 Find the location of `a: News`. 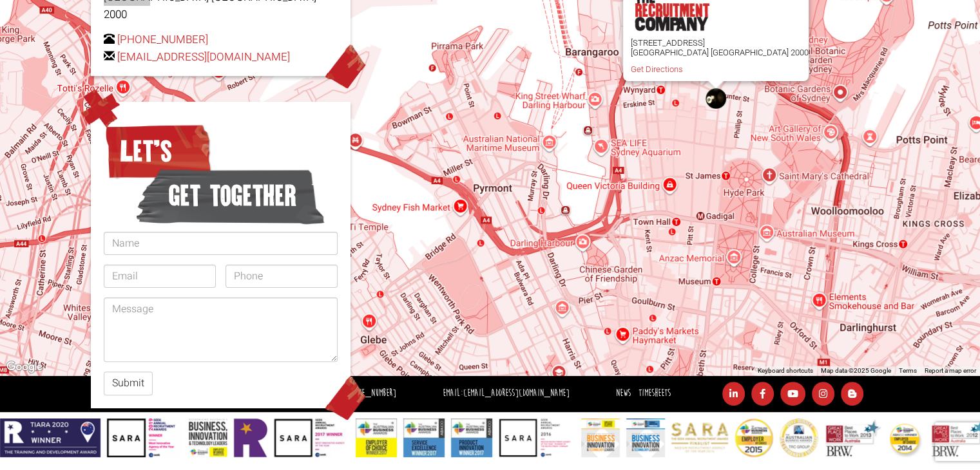

a: News is located at coordinates (623, 393).